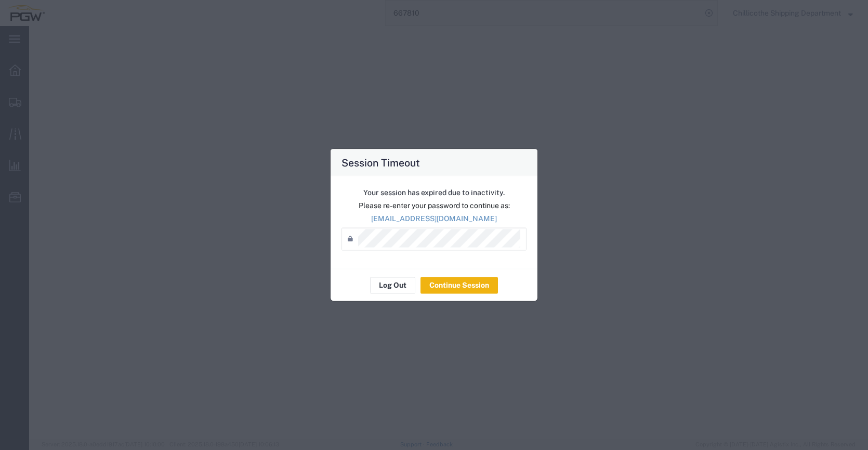  Describe the element at coordinates (434, 205) in the screenshot. I see `p: Please re-enter your password to continue as:` at that location.